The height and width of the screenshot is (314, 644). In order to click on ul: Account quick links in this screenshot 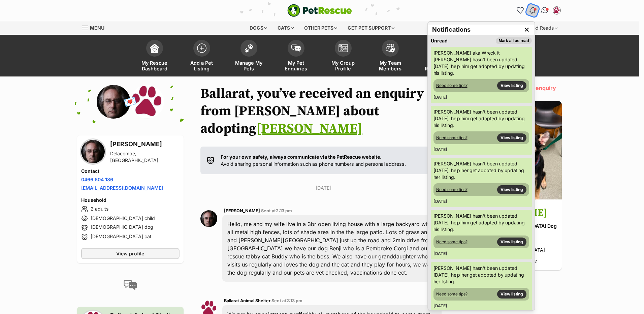, I will do `click(539, 11)`.